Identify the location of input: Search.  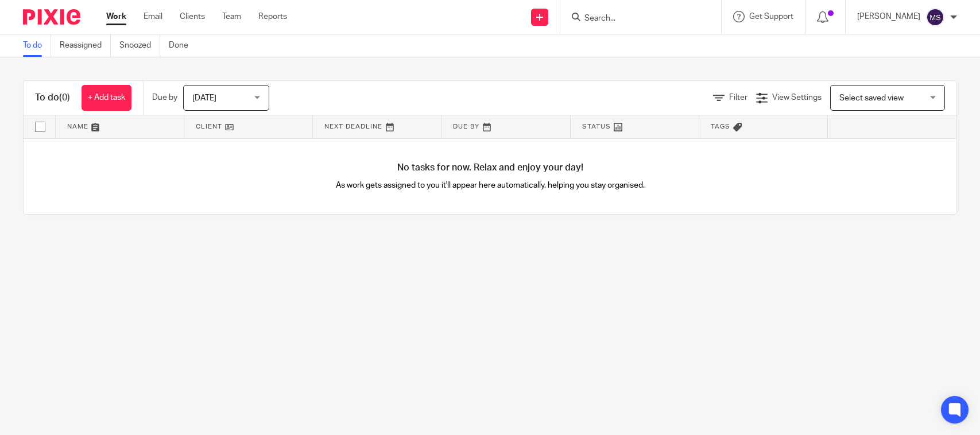
(635, 19).